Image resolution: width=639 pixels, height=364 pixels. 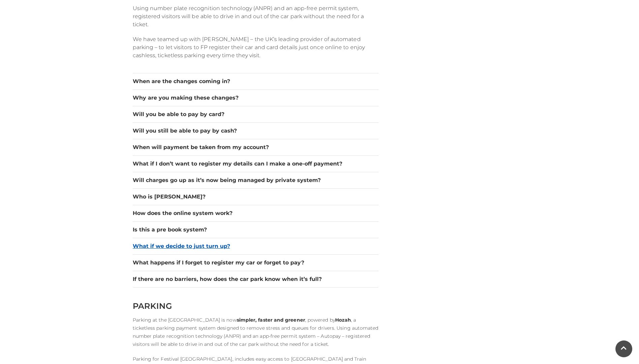 What do you see at coordinates (256, 16) in the screenshot?
I see `p: Using number plate recognition technology (ANPR) and an app-free permit system, registered visito...` at bounding box center [256, 16].